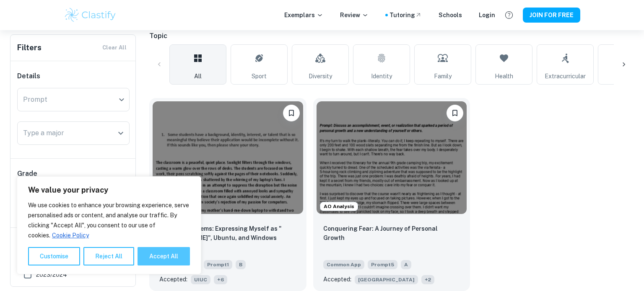 The image size is (644, 291). I want to click on span: Extracurricular, so click(565, 77).